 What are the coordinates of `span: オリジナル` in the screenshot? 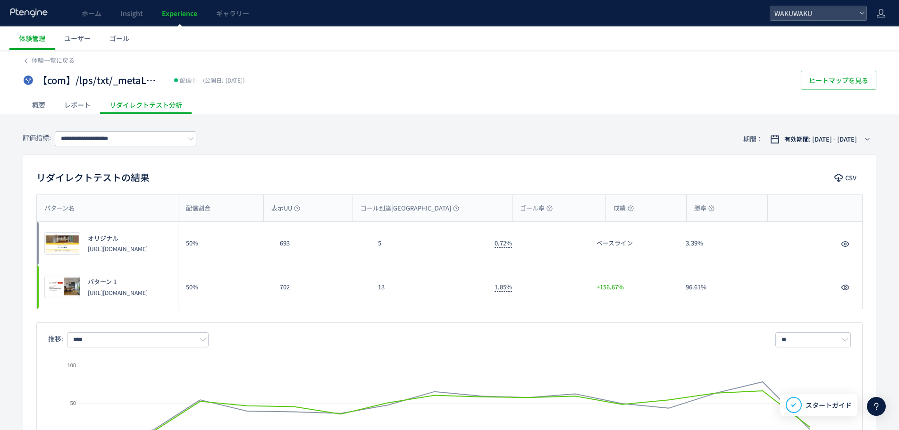 It's located at (103, 238).